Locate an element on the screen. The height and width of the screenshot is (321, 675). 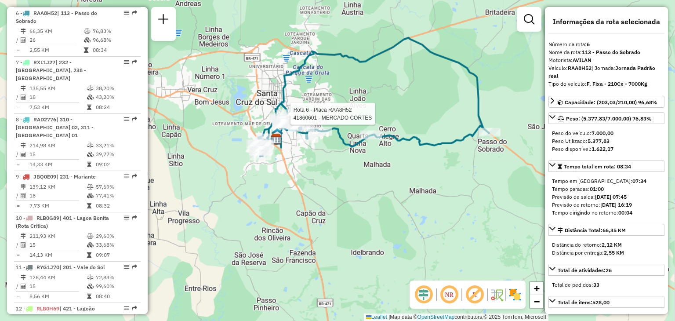
strong: AVILAN is located at coordinates (582, 60).